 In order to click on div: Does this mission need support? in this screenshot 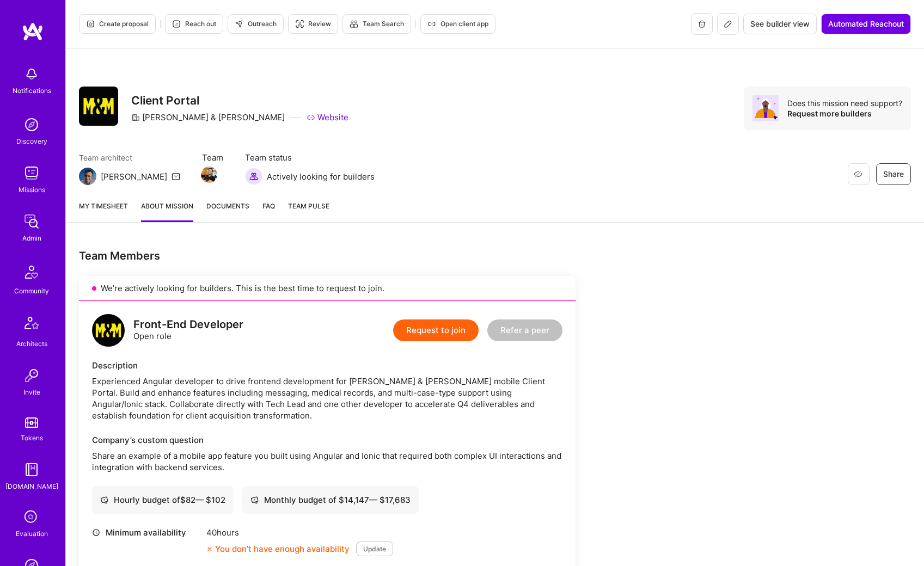, I will do `click(844, 103)`.